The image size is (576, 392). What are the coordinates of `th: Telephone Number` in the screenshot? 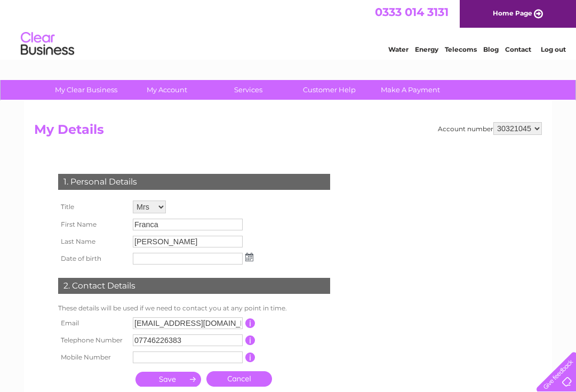 It's located at (93, 340).